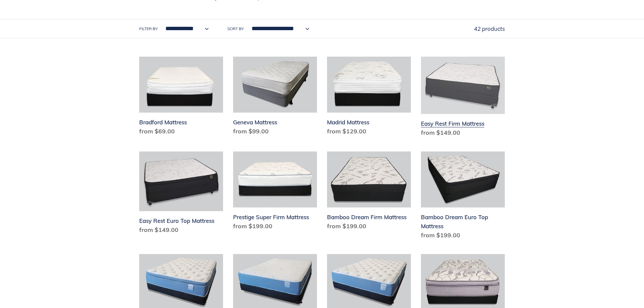 Image resolution: width=644 pixels, height=308 pixels. Describe the element at coordinates (489, 28) in the screenshot. I see `span: 42 products` at that location.